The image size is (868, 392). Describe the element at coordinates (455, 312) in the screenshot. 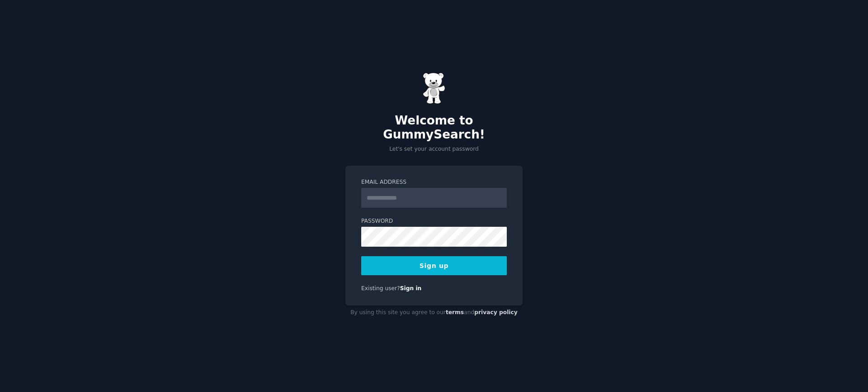

I see `a: terms` at that location.